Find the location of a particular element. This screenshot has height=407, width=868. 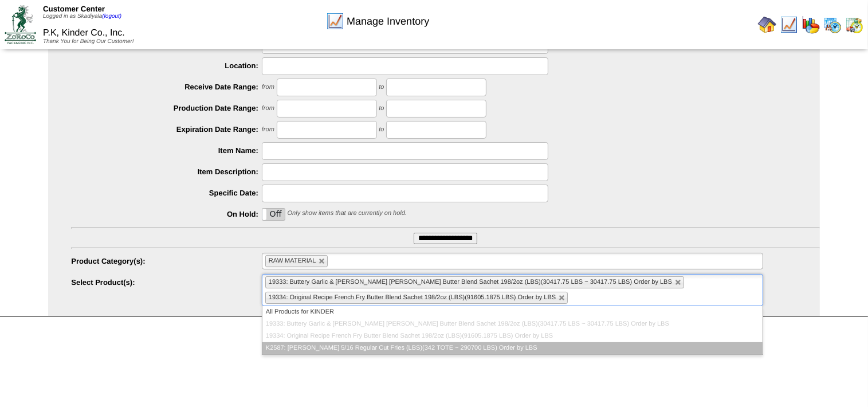

span: Logged in as Skadiyala is located at coordinates (82, 16).